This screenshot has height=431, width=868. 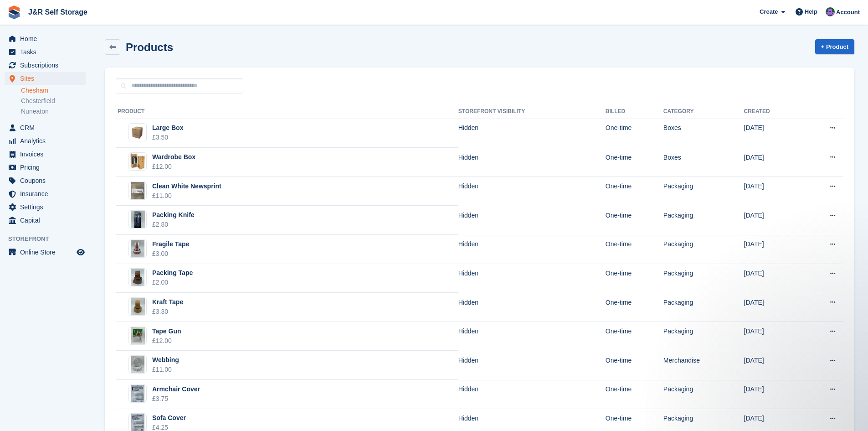 What do you see at coordinates (81, 251) in the screenshot?
I see `a: Preview store` at bounding box center [81, 251].